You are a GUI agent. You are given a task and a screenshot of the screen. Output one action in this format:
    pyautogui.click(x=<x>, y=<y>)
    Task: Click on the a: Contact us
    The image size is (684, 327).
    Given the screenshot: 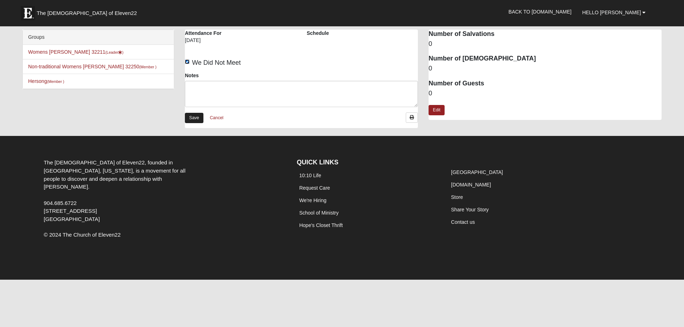 What is the action you would take?
    pyautogui.click(x=463, y=222)
    